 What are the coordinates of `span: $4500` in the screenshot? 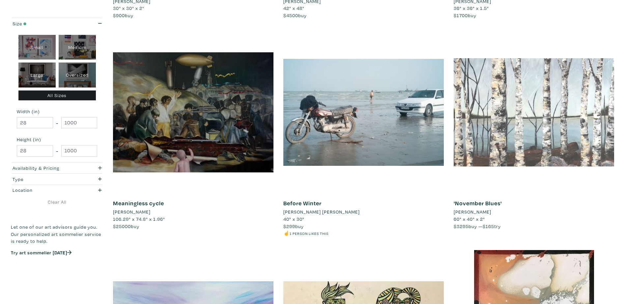 It's located at (291, 15).